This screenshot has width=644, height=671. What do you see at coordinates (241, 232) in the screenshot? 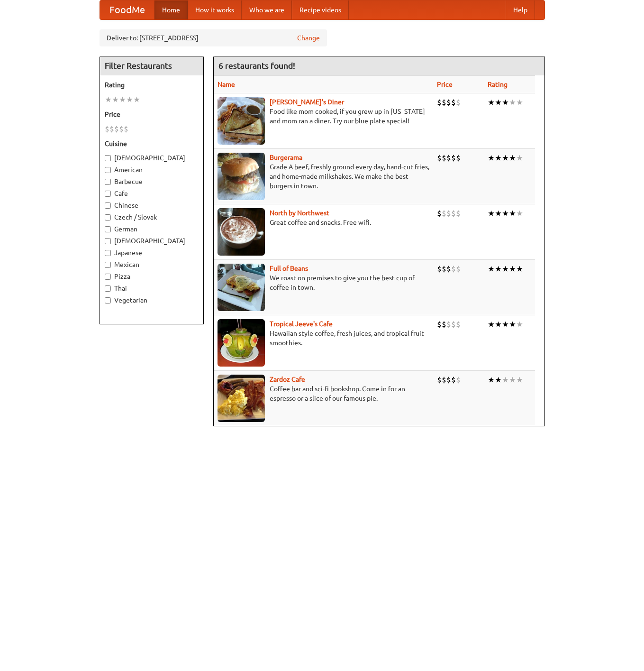
I see `img: north.jpg` at bounding box center [241, 232].